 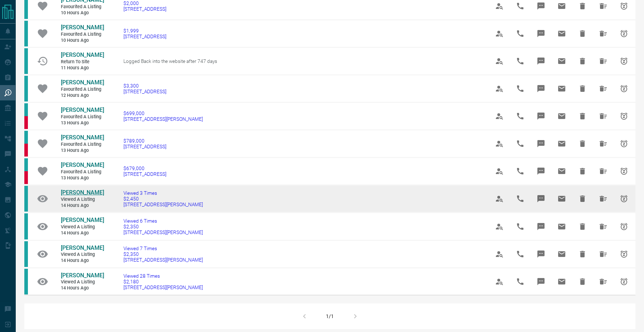 I want to click on span: $789,000, so click(x=145, y=141).